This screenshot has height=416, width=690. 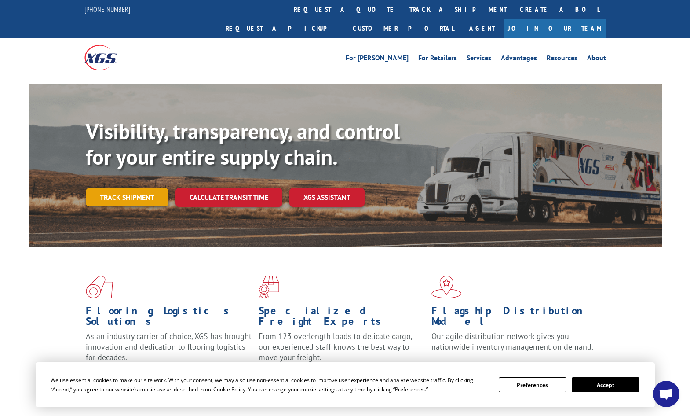 What do you see at coordinates (168, 346) in the screenshot?
I see `span: As an industry carrier of choice, XGS has brought innovation and dedication to flooring logistics...` at bounding box center [168, 346].